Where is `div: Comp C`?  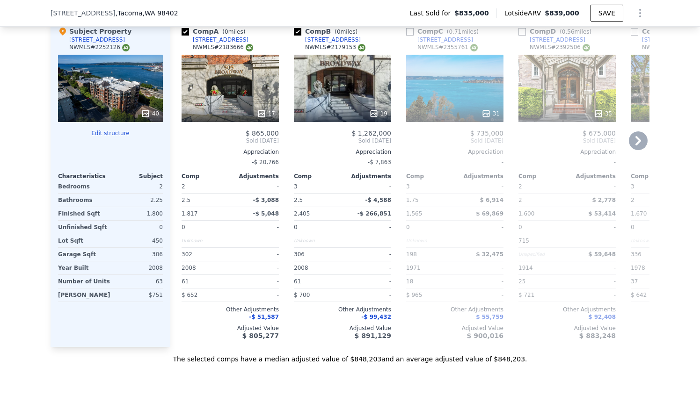 div: Comp C is located at coordinates (444, 31).